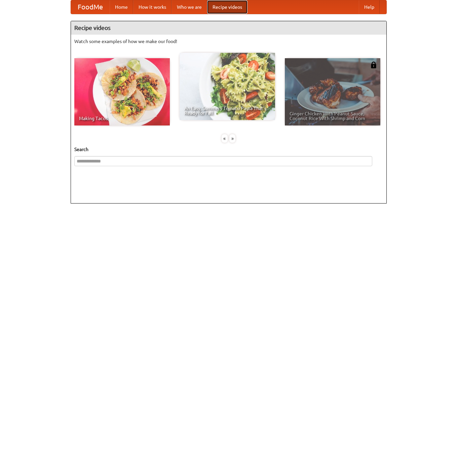 The width and height of the screenshot is (457, 476). What do you see at coordinates (122, 118) in the screenshot?
I see `span: Making Tacos` at bounding box center [122, 118].